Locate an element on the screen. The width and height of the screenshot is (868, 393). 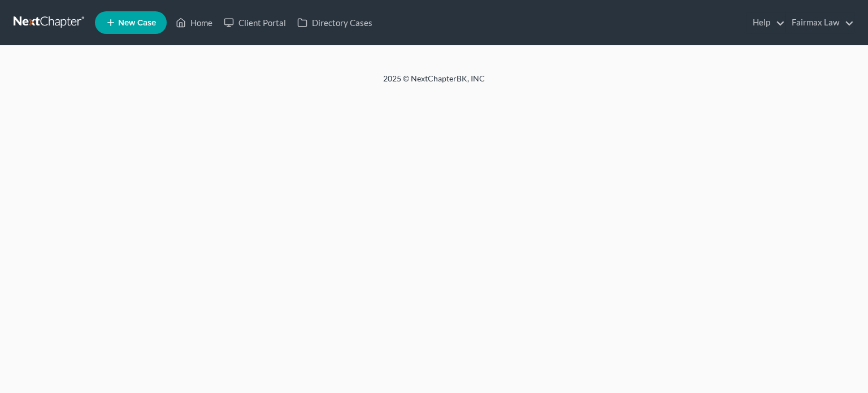
a: Directory Cases is located at coordinates (334, 22).